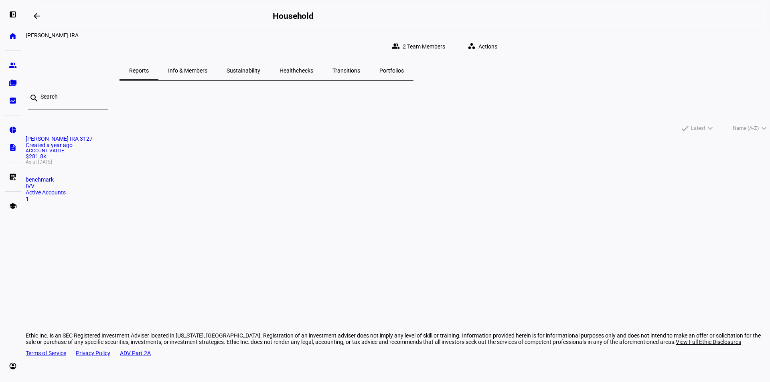 The width and height of the screenshot is (770, 382). I want to click on eth-mat-symbol: group, so click(13, 65).